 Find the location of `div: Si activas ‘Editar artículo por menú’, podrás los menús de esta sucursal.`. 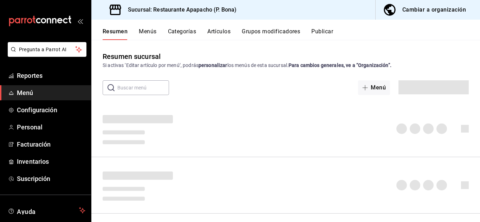

div: Si activas ‘Editar artículo por menú’, podrás los menús de esta sucursal. is located at coordinates (286, 65).